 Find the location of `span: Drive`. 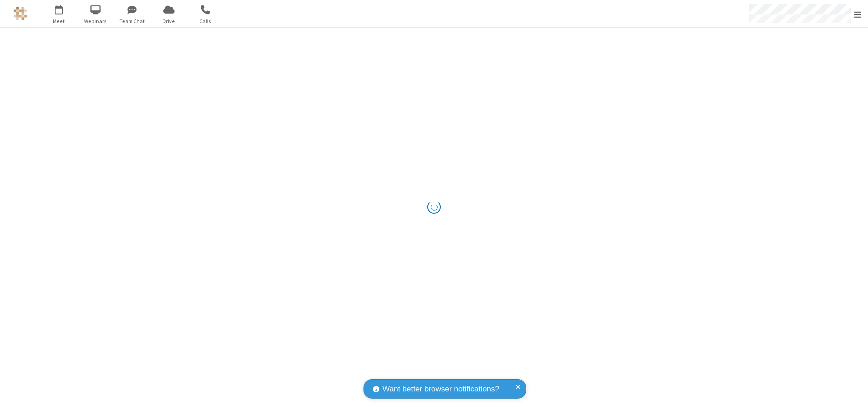

span: Drive is located at coordinates (169, 21).